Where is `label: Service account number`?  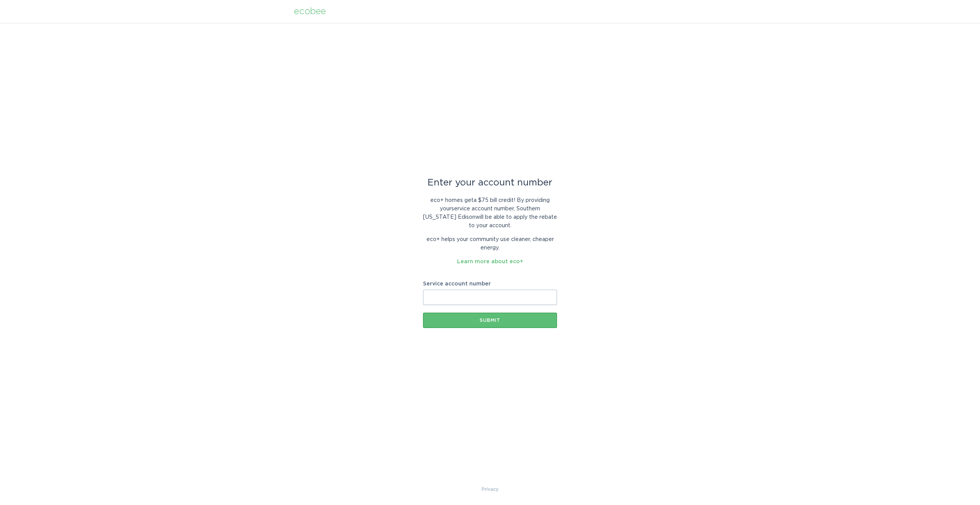 label: Service account number is located at coordinates (490, 284).